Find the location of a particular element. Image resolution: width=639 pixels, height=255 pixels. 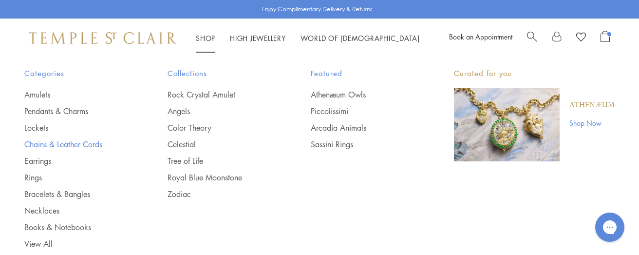

img: Temple St. Clair is located at coordinates (103, 38).